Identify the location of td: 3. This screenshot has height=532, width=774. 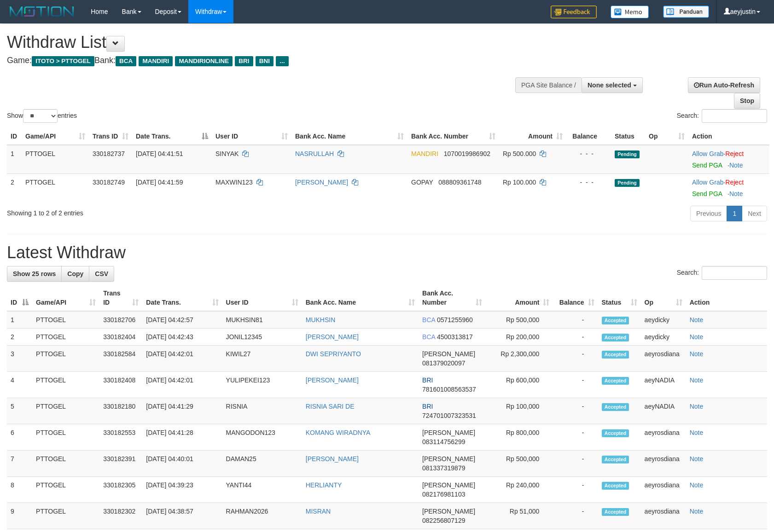
(19, 358).